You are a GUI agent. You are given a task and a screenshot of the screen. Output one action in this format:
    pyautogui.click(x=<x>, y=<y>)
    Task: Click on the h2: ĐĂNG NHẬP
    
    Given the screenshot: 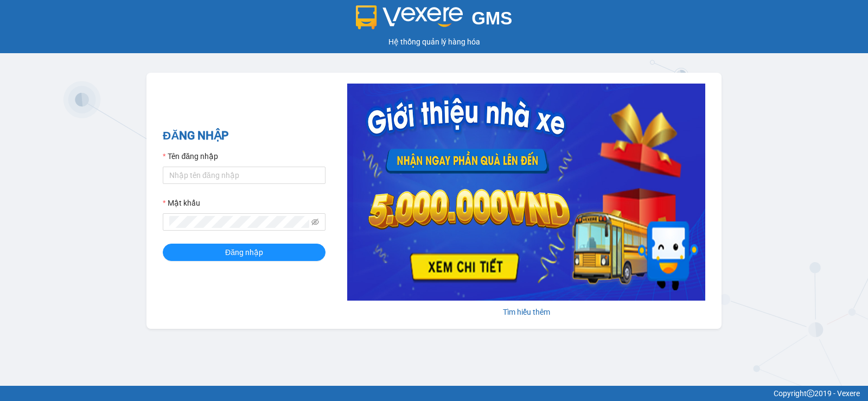 What is the action you would take?
    pyautogui.click(x=245, y=136)
    